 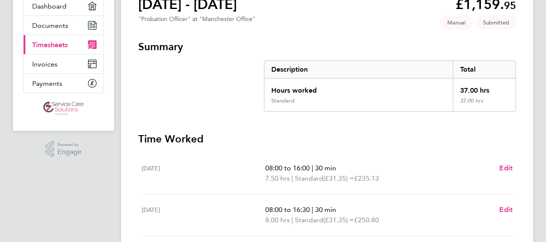 What do you see at coordinates (49, 6) in the screenshot?
I see `span: Dashboard` at bounding box center [49, 6].